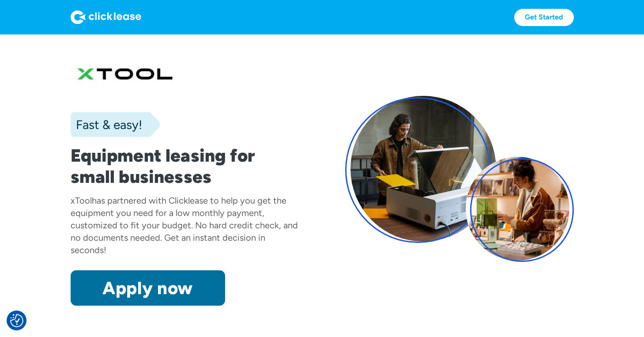 The width and height of the screenshot is (644, 337). What do you see at coordinates (544, 17) in the screenshot?
I see `a: Get Started` at bounding box center [544, 17].